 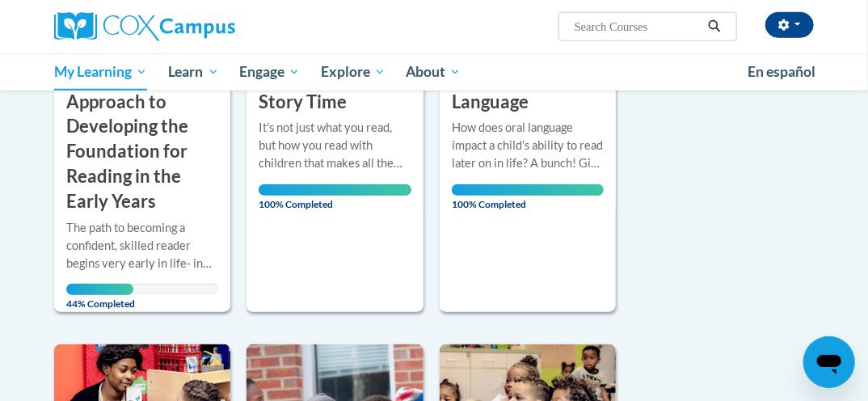 What do you see at coordinates (145, 27) in the screenshot?
I see `img: Cox Campus` at bounding box center [145, 27].